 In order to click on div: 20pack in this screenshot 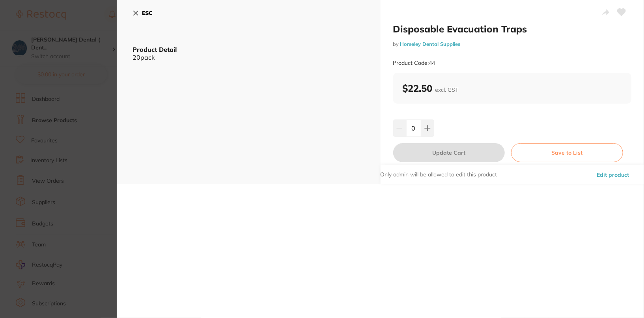, I will do `click(249, 57)`.